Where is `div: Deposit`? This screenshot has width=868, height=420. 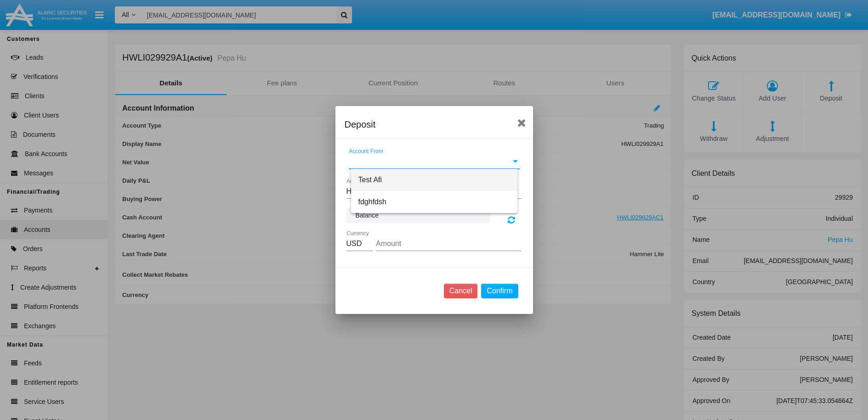 div: Deposit is located at coordinates (434, 125).